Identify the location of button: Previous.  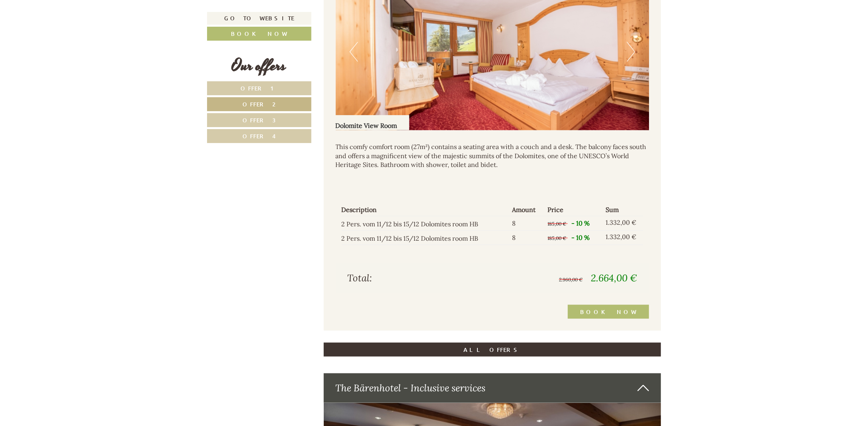
(353, 52).